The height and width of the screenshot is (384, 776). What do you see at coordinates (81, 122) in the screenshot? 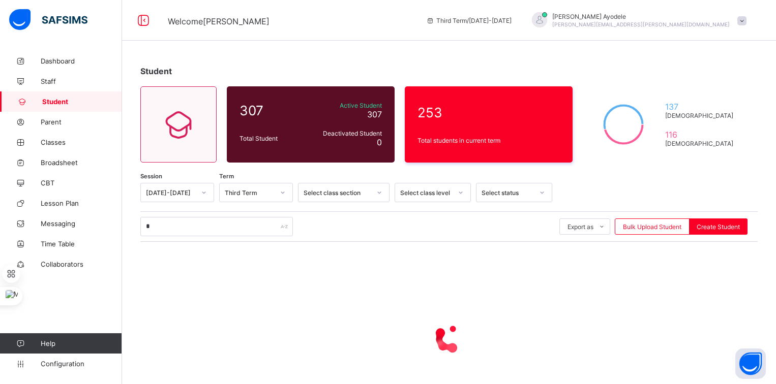
I see `span: Parent` at bounding box center [81, 122].